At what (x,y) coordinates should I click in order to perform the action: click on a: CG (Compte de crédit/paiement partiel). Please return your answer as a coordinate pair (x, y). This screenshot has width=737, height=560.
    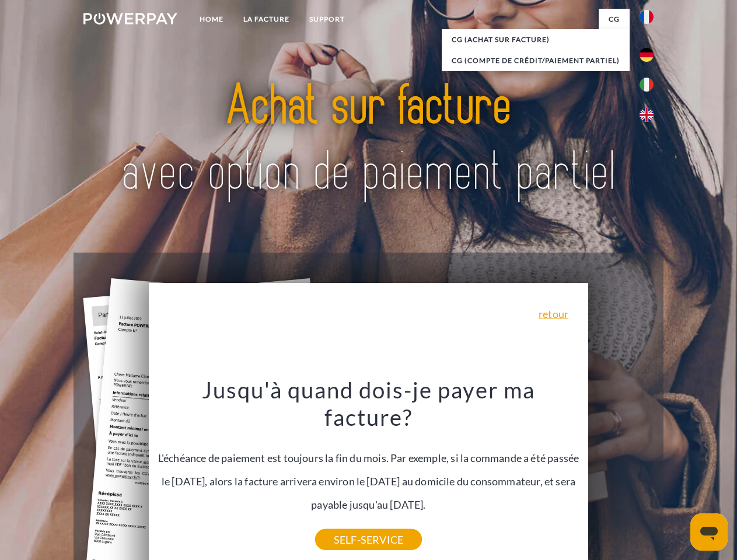
    Looking at the image, I should click on (535, 61).